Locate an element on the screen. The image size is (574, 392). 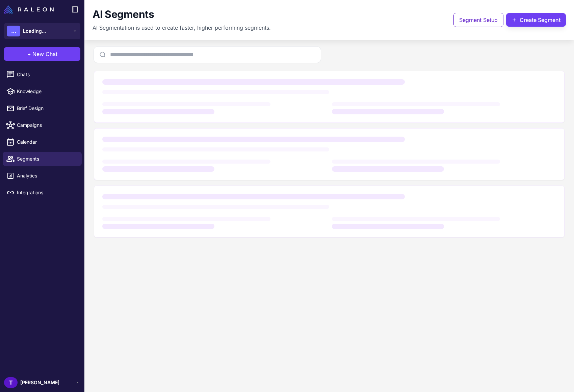
a: Campaigns is located at coordinates (42, 126).